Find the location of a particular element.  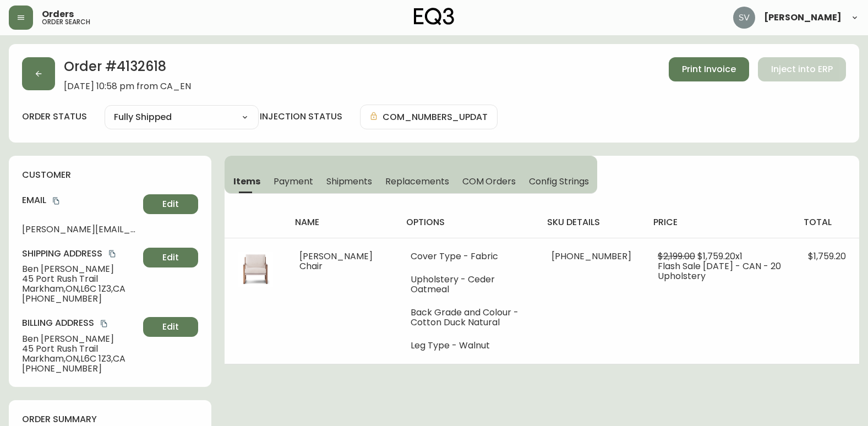

h4: total is located at coordinates (827, 222).